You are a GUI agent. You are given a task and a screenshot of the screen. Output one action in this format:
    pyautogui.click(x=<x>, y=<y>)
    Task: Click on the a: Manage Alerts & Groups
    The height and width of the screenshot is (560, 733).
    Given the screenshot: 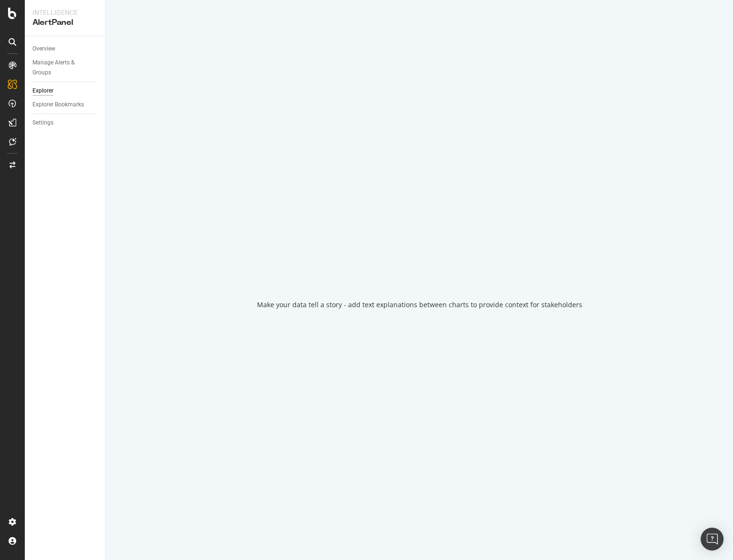 What is the action you would take?
    pyautogui.click(x=65, y=68)
    